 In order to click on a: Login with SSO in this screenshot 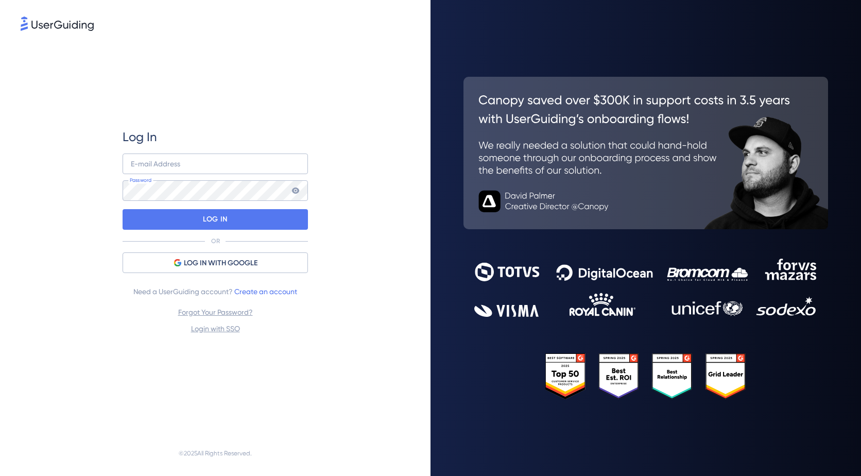, I will do `click(215, 329)`.